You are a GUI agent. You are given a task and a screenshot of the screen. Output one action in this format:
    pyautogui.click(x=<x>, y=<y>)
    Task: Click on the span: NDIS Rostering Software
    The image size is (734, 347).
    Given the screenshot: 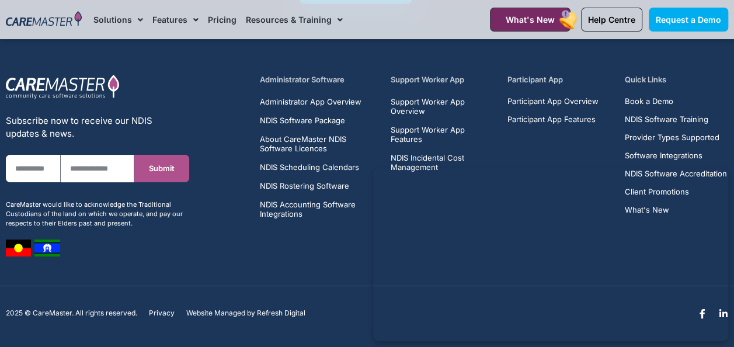 What is the action you would take?
    pyautogui.click(x=304, y=186)
    